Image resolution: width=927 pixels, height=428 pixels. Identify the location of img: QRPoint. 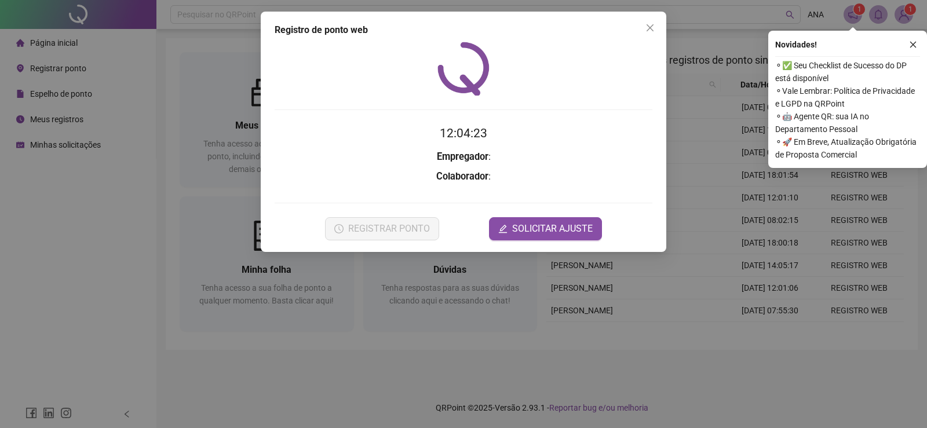
(464, 68).